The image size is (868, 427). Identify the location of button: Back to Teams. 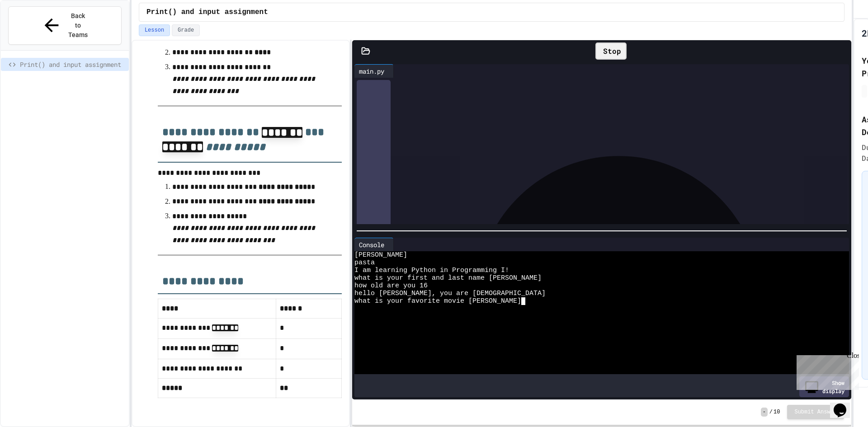
(65, 25).